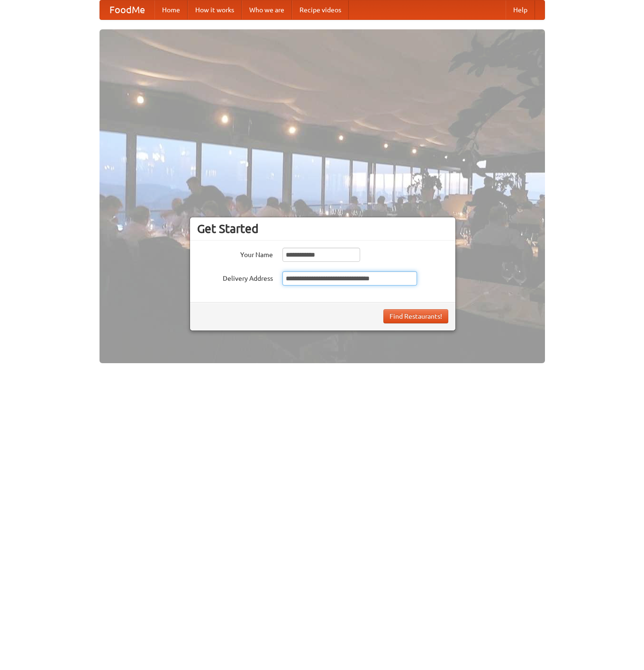  I want to click on label: Delivery Address, so click(235, 277).